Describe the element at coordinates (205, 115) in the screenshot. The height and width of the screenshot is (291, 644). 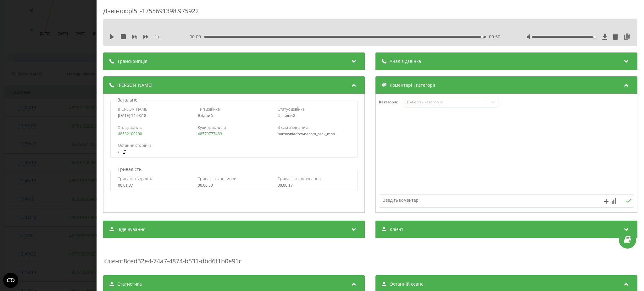
I see `span: Вхідний` at that location.